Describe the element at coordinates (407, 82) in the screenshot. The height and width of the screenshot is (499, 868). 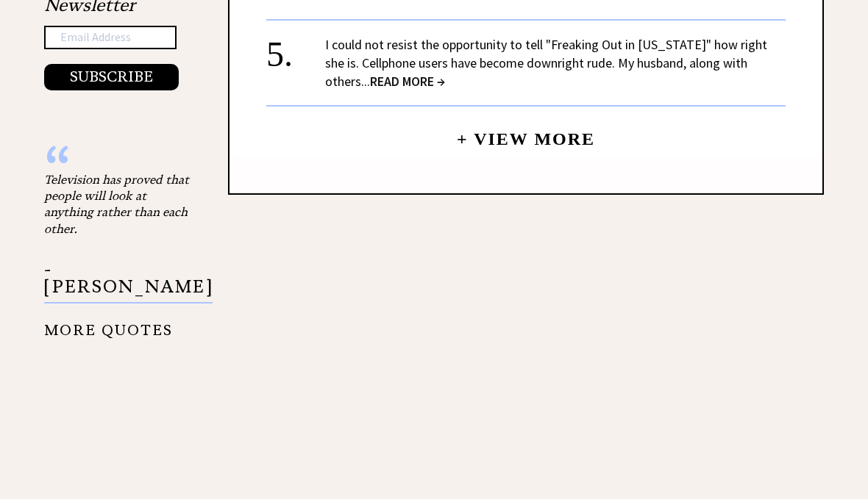
I see `span: READ MORE →` at that location.